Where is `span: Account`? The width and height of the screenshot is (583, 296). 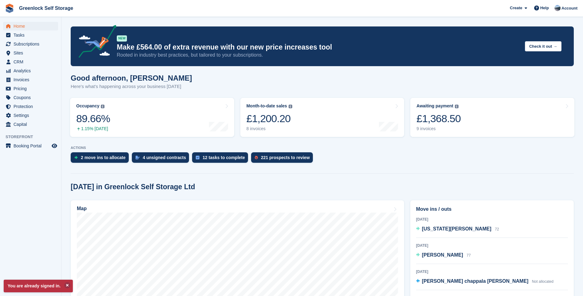
span: Account is located at coordinates (570, 8).